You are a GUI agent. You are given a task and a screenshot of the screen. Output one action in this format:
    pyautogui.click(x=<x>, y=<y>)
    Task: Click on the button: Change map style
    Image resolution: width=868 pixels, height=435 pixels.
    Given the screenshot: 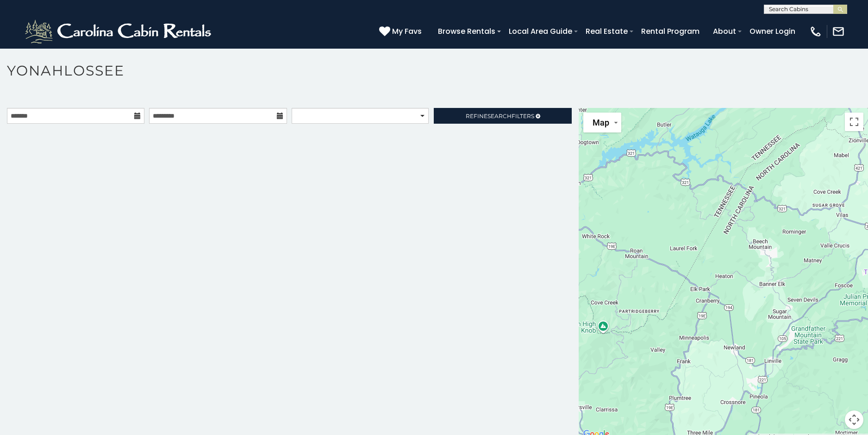 What is the action you would take?
    pyautogui.click(x=602, y=122)
    